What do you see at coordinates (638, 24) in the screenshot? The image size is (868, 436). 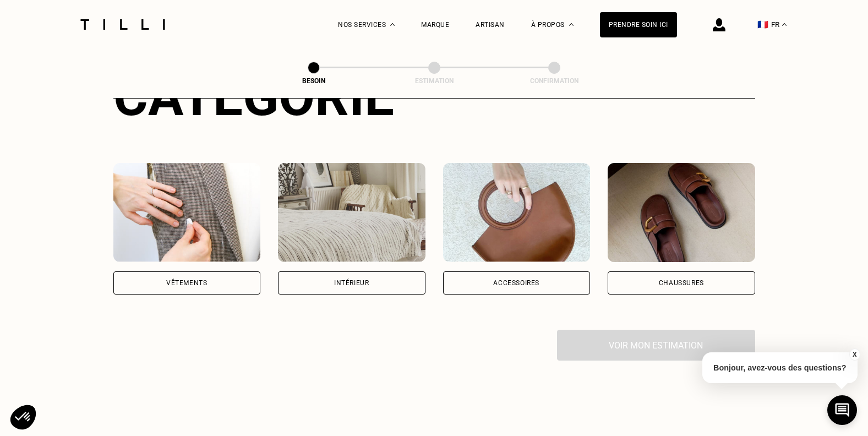 I see `div: Prendre soin ici` at bounding box center [638, 24].